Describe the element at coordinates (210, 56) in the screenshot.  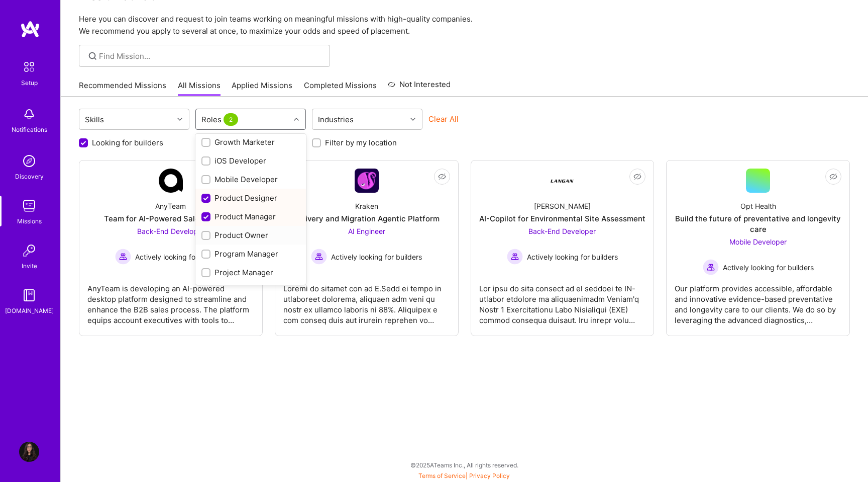
I see `input: Find Mission...` at that location.